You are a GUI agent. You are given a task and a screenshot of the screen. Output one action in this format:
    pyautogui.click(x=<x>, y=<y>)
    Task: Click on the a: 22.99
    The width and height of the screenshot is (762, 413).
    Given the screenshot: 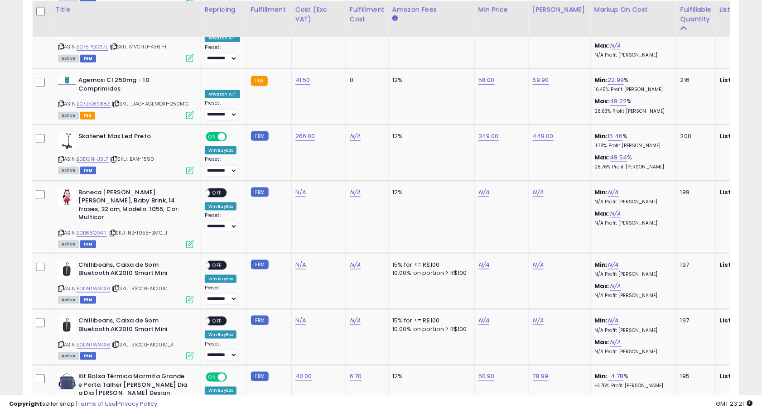 What is the action you would take?
    pyautogui.click(x=616, y=80)
    